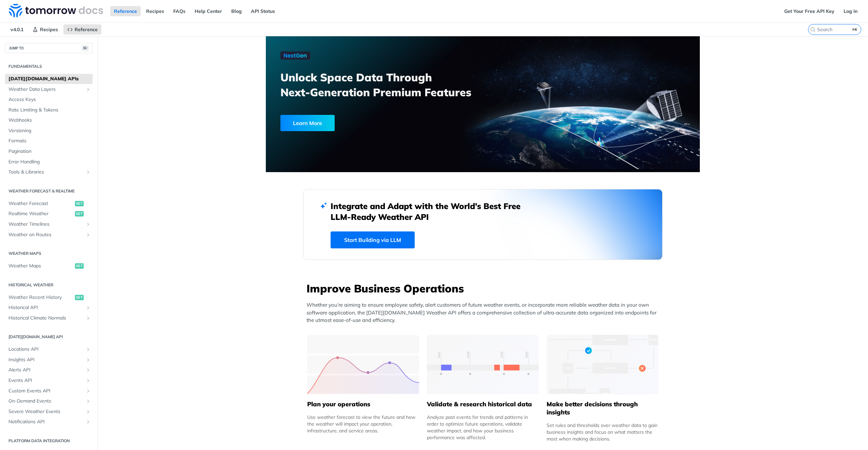 The width and height of the screenshot is (868, 450). I want to click on a: Insights APIShow subpages for Insights API, so click(48, 360).